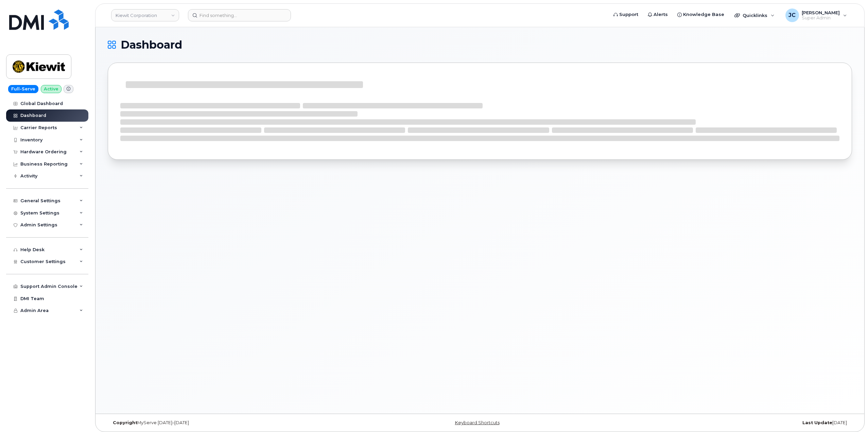 Image resolution: width=868 pixels, height=432 pixels. Describe the element at coordinates (151, 45) in the screenshot. I see `span: Dashboard` at that location.